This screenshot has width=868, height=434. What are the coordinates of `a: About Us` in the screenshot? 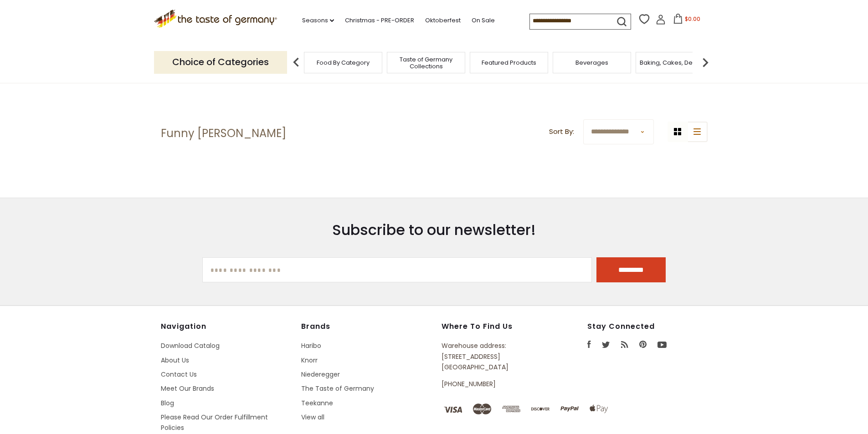 It's located at (175, 360).